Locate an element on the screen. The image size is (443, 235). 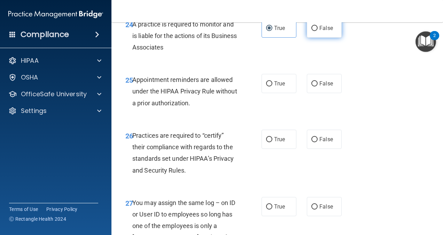
h4: Compliance is located at coordinates (45, 34).